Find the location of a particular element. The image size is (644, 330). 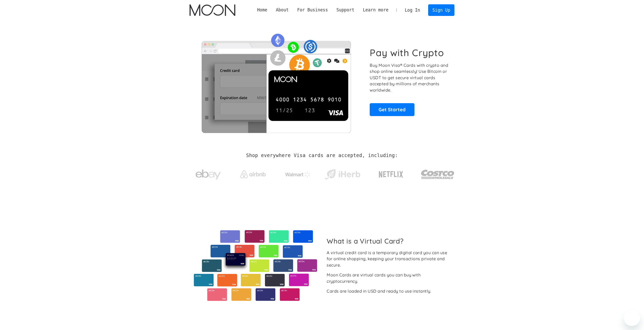

img: Walmart is located at coordinates (298, 175).